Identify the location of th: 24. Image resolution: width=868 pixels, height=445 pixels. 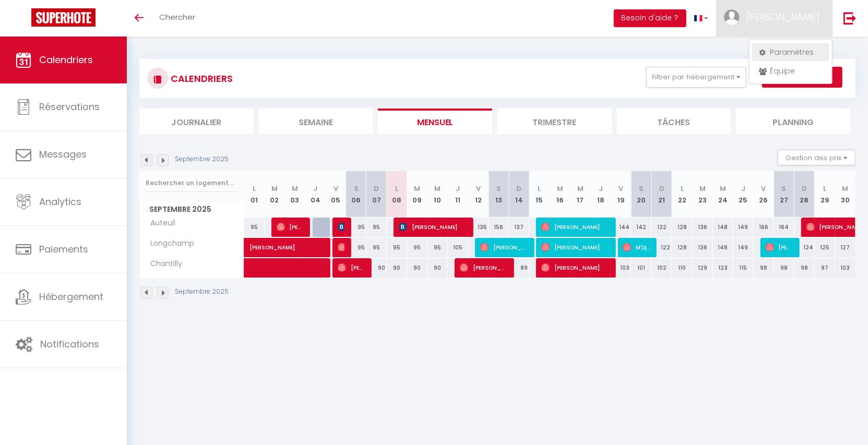
(723, 194).